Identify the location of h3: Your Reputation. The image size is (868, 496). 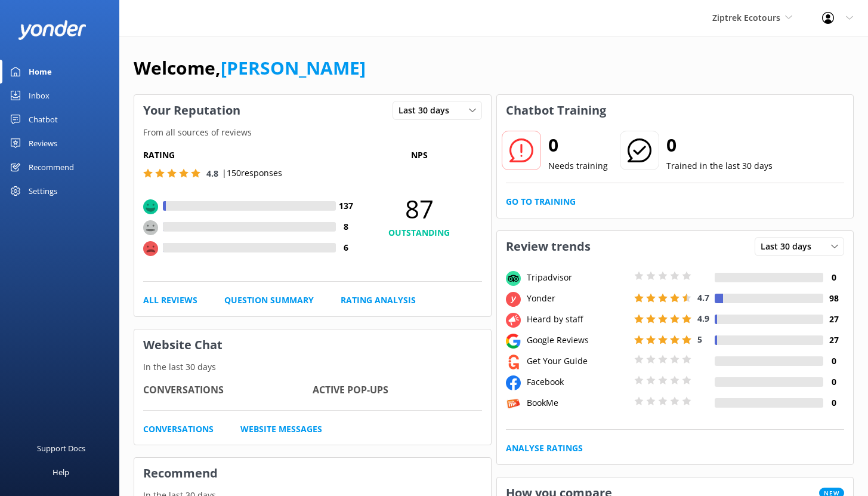
(191, 111).